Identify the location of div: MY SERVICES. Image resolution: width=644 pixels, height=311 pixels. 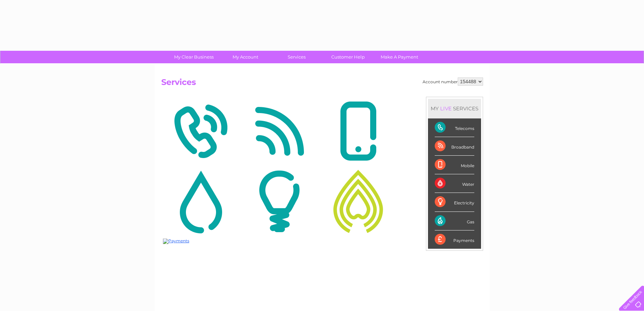
(455, 108).